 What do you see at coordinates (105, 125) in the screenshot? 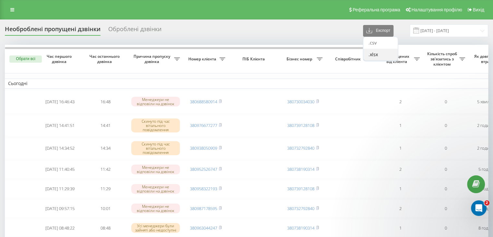
I see `td: 14:41` at bounding box center [105, 125].